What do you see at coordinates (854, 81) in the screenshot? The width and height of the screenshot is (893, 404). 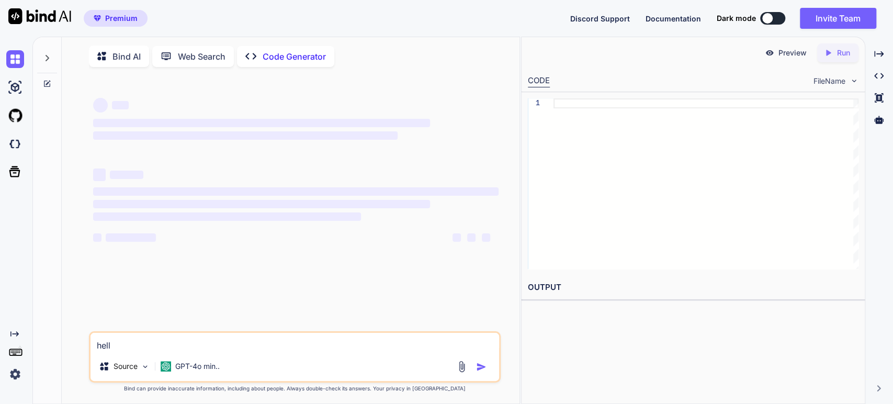 I see `img: chevron down` at bounding box center [854, 81].